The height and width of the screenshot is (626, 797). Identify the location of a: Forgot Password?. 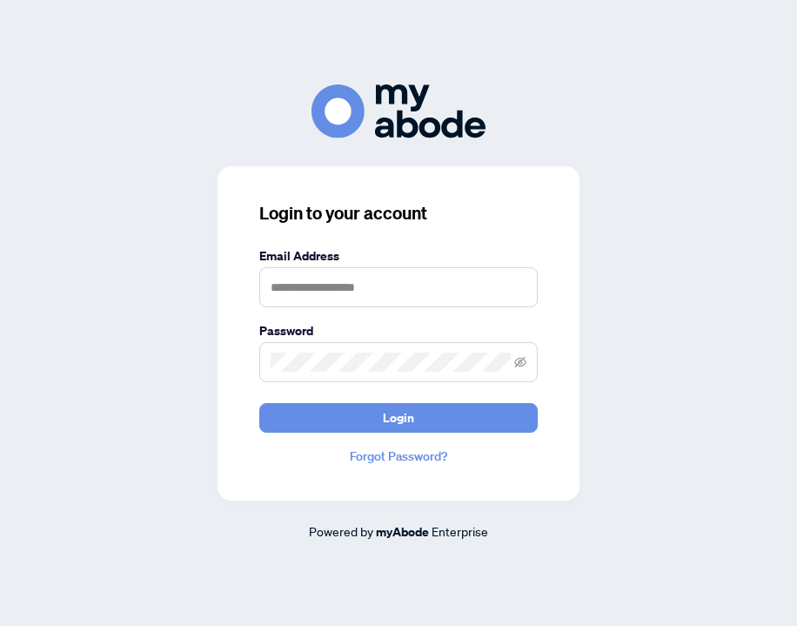
(399, 456).